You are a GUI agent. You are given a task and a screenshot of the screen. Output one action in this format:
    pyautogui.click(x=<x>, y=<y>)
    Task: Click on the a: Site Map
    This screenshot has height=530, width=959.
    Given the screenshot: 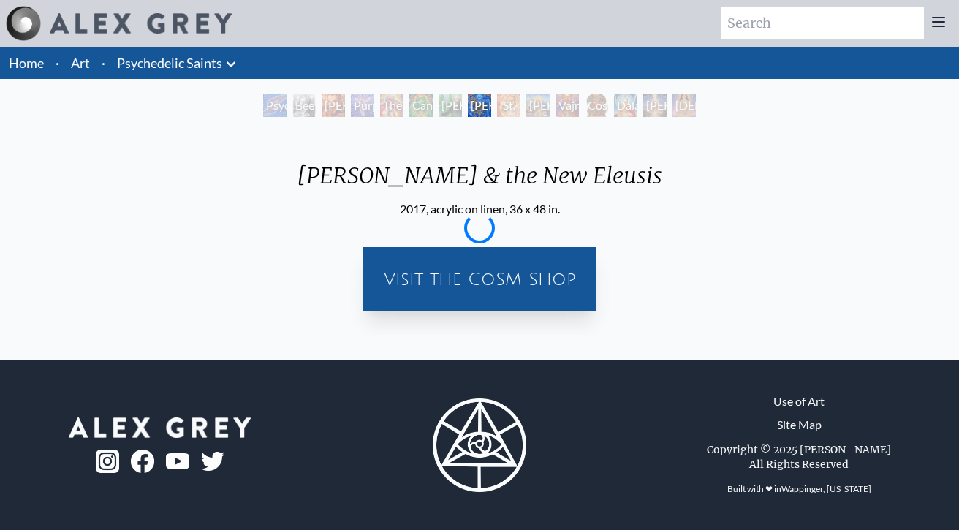 What is the action you would take?
    pyautogui.click(x=799, y=425)
    